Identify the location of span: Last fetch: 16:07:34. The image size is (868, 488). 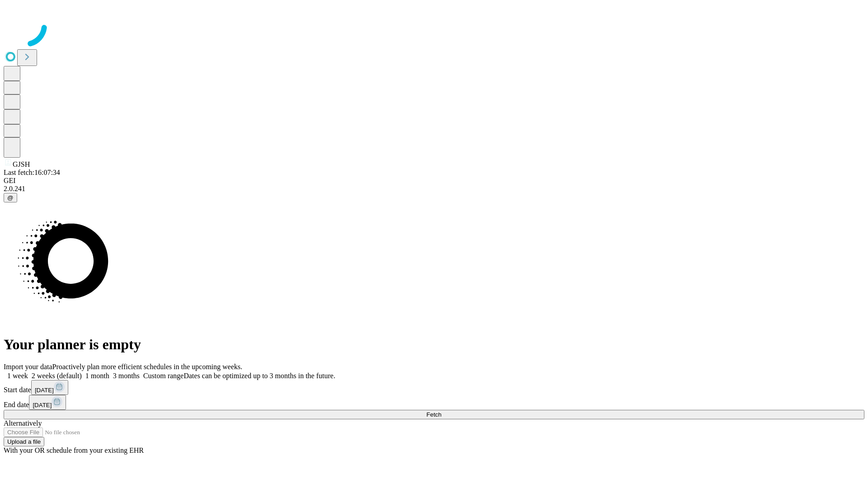
(31, 172).